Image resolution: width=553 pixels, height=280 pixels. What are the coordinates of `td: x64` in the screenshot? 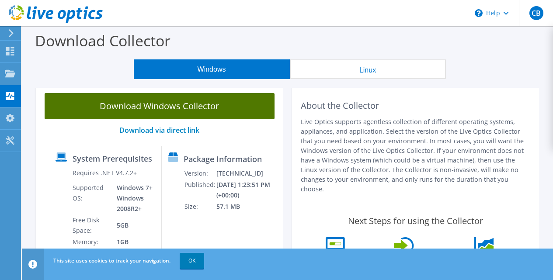 It's located at (132, 259).